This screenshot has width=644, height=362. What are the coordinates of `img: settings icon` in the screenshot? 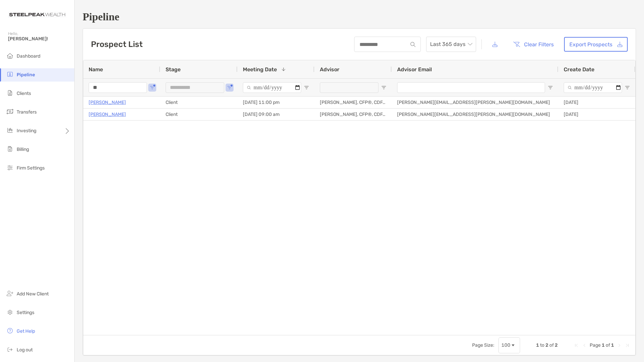 It's located at (10, 312).